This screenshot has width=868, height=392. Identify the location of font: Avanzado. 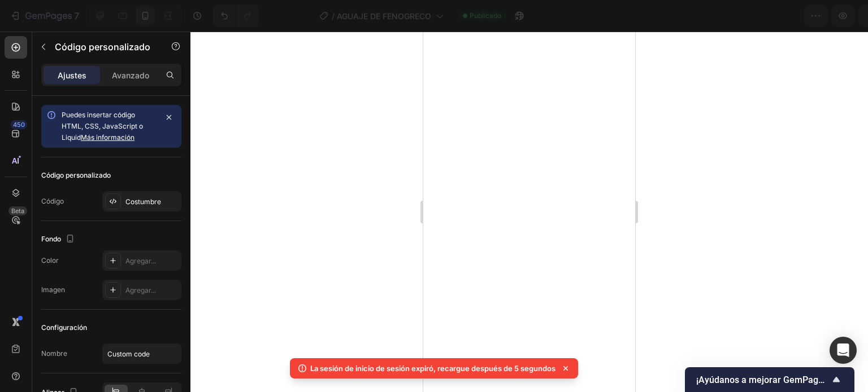
(130, 75).